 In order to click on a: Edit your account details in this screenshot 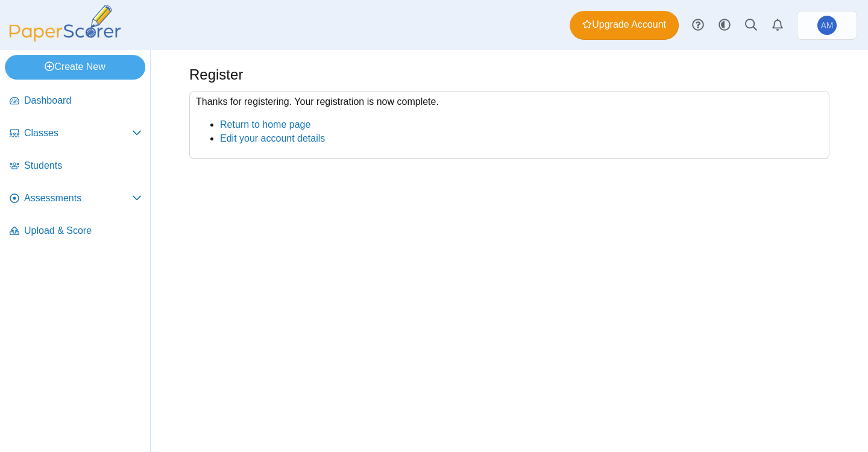, I will do `click(273, 138)`.